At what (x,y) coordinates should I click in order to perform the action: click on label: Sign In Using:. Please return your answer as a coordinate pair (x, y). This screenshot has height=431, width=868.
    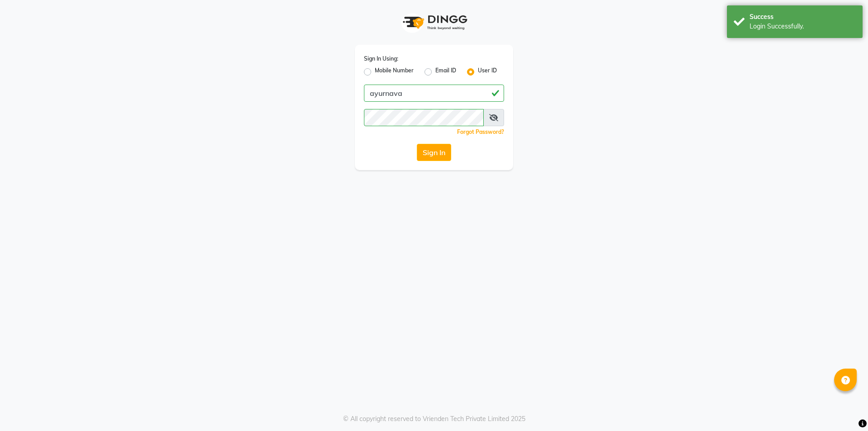
    Looking at the image, I should click on (381, 59).